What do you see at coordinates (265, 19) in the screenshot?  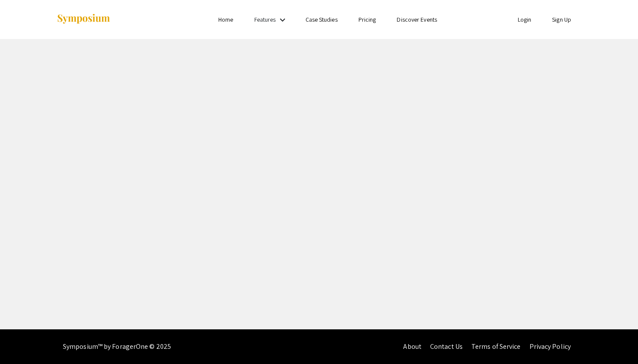 I see `a: Features` at bounding box center [265, 19].